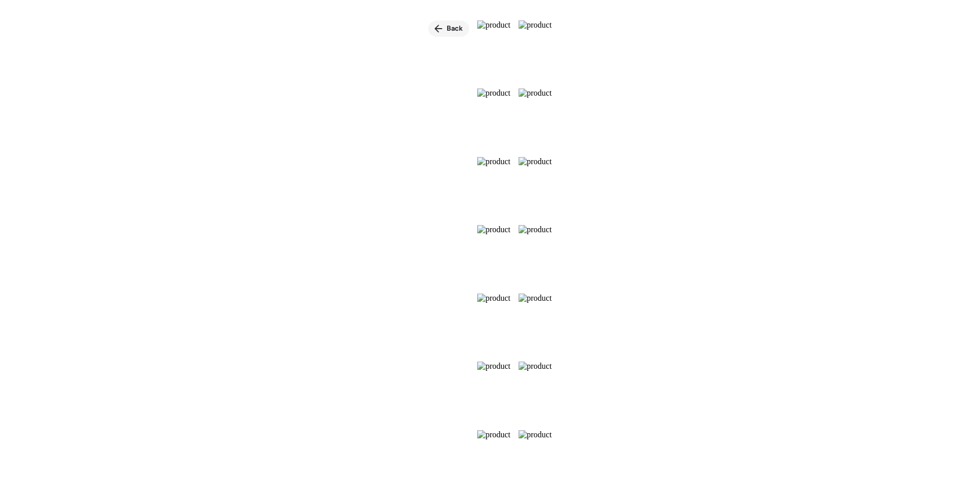 The width and height of the screenshot is (980, 490). What do you see at coordinates (455, 29) in the screenshot?
I see `span: Back` at bounding box center [455, 29].